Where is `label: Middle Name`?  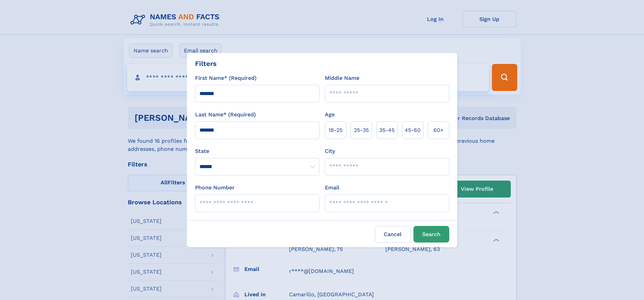
label: Middle Name is located at coordinates (342, 78).